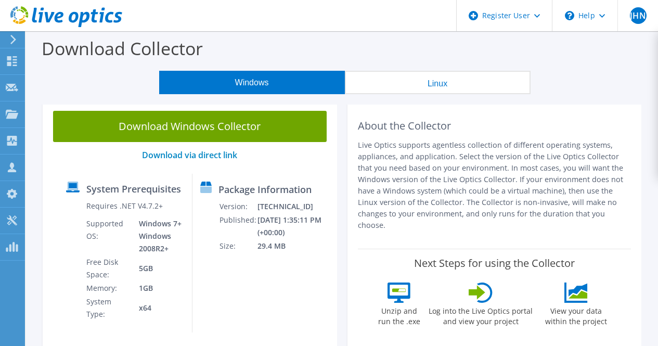 This screenshot has height=346, width=658. Describe the element at coordinates (189, 155) in the screenshot. I see `a: Download via direct link` at that location.